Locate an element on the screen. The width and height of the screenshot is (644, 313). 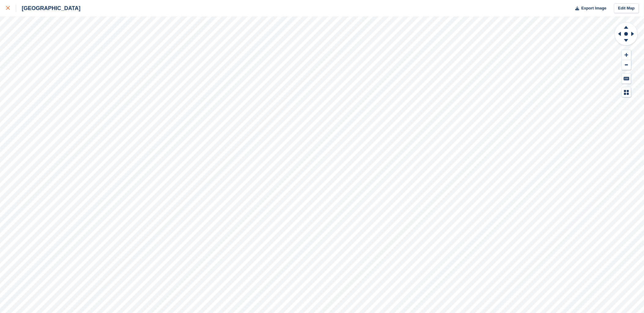
span: Export Image is located at coordinates (594, 8).